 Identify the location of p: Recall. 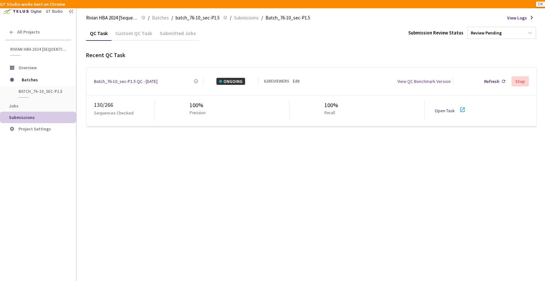
(330, 113).